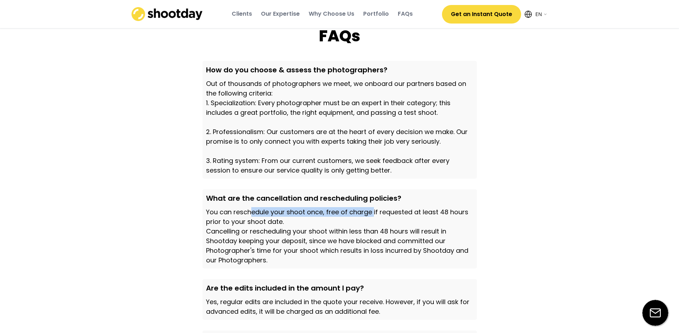 This screenshot has height=333, width=679. What do you see at coordinates (340, 288) in the screenshot?
I see `div: Are the edits included in the amount I pay?` at bounding box center [340, 288].